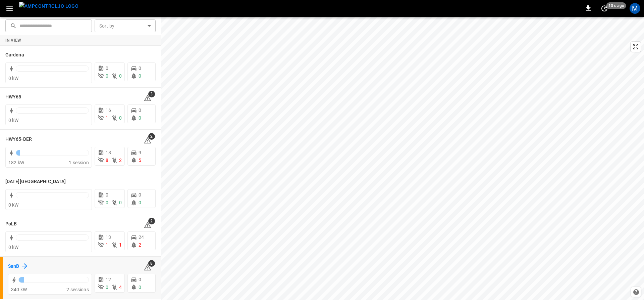 The height and width of the screenshot is (300, 644). Describe the element at coordinates (13, 266) in the screenshot. I see `h6: SanB` at that location.